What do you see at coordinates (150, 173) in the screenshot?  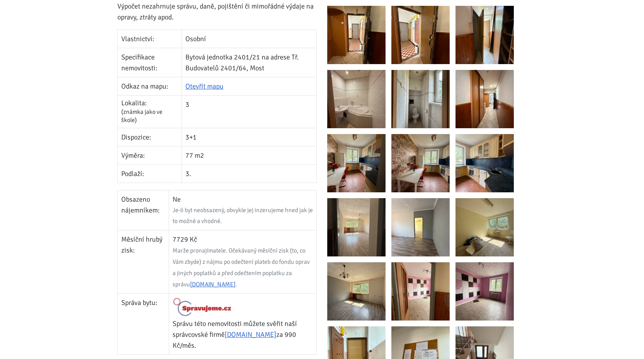 I see `td: Podlaží:` at bounding box center [150, 173].